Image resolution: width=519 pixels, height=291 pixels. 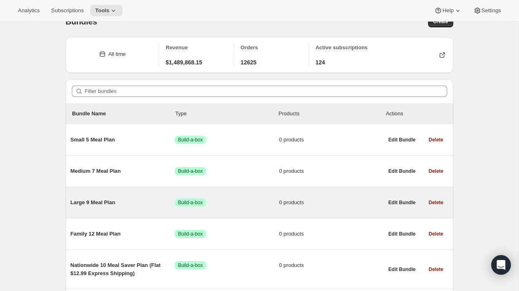 What do you see at coordinates (448, 11) in the screenshot?
I see `button: Help` at bounding box center [448, 11].